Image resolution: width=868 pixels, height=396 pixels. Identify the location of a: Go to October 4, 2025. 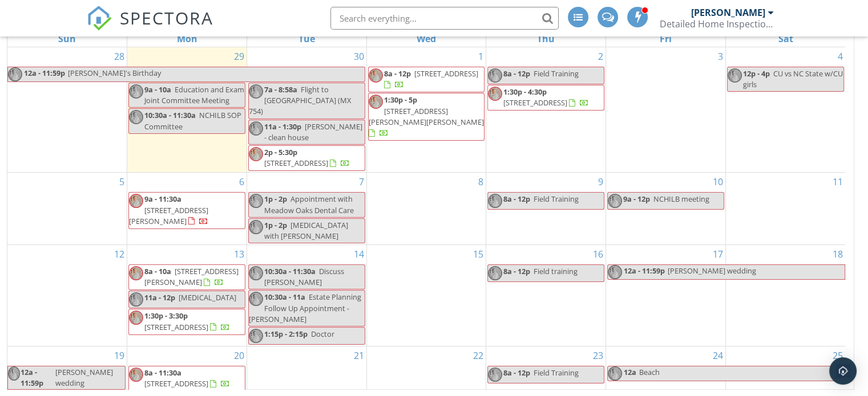
(840, 56).